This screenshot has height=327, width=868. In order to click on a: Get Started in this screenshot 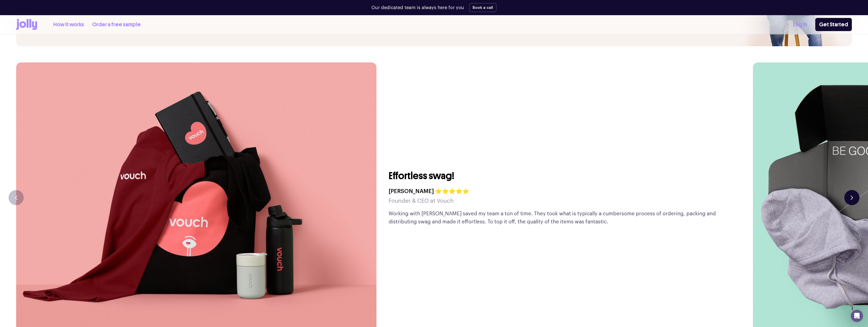, I will do `click(833, 25)`.